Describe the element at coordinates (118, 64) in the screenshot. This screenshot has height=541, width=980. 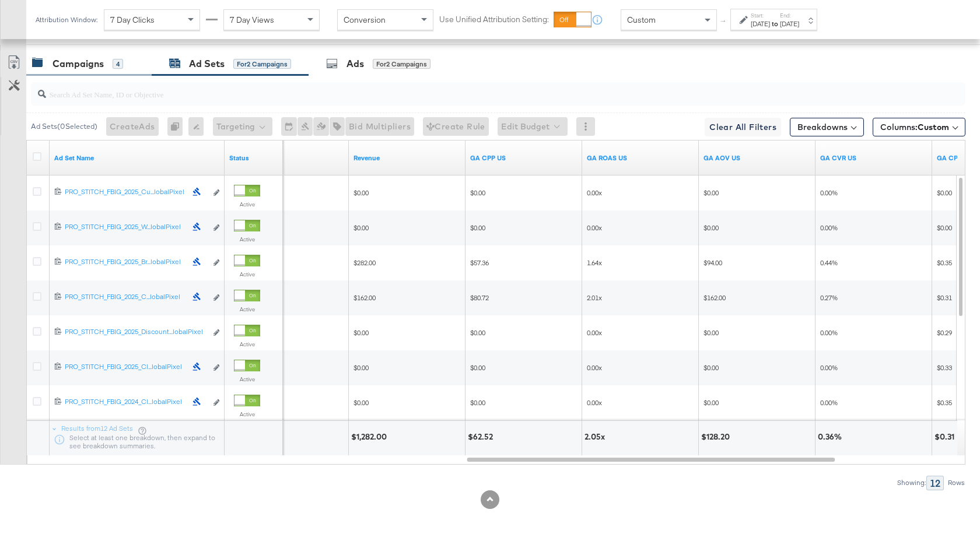
I see `div: 4` at that location.